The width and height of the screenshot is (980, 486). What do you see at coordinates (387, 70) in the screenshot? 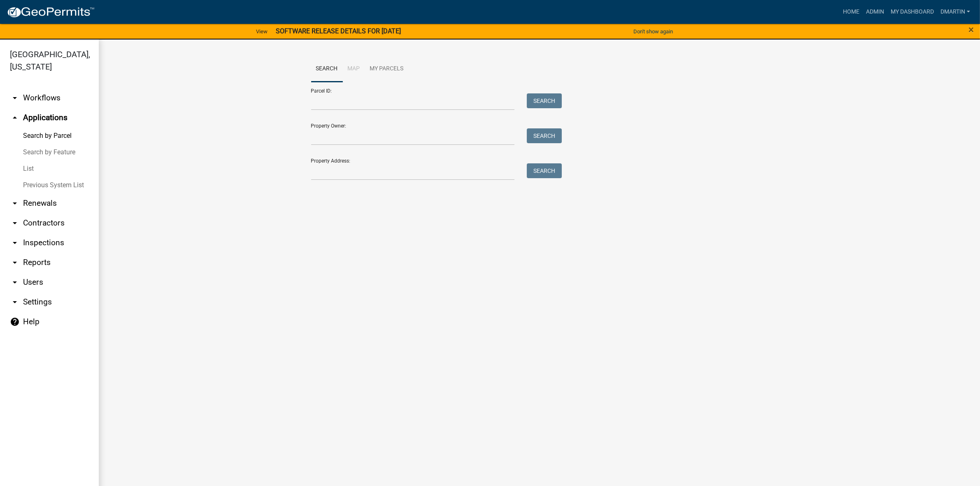
I see `a: My Parcels` at bounding box center [387, 70].